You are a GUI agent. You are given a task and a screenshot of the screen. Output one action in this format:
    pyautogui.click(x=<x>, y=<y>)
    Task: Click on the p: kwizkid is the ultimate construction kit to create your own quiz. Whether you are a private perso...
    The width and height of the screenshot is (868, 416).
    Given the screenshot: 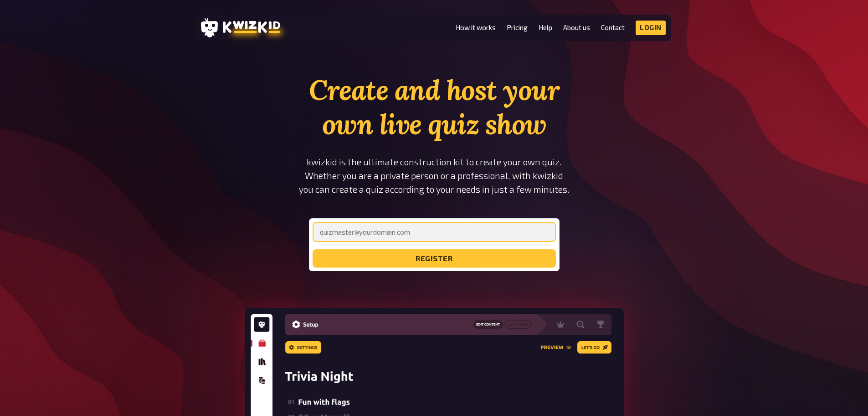 What is the action you would take?
    pyautogui.click(x=434, y=175)
    